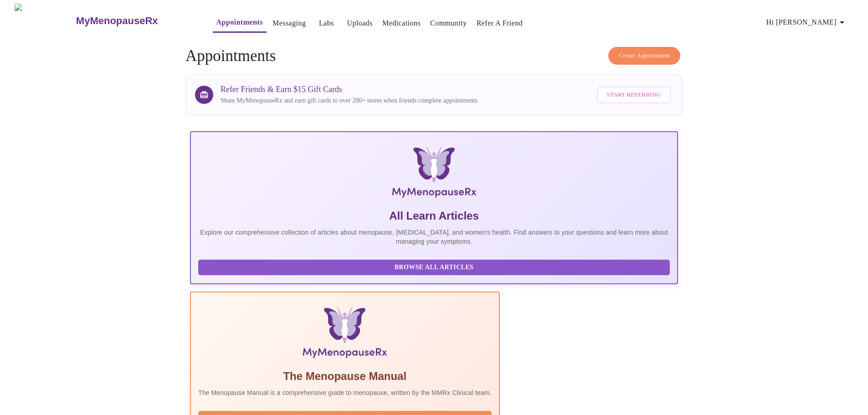 The width and height of the screenshot is (868, 415). Describe the element at coordinates (326, 23) in the screenshot. I see `a: Labs` at that location.